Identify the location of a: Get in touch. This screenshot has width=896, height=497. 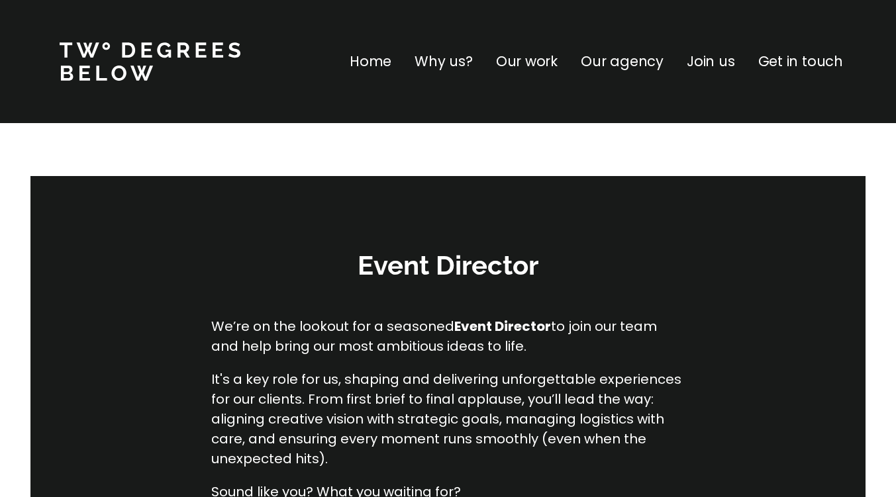
(800, 62).